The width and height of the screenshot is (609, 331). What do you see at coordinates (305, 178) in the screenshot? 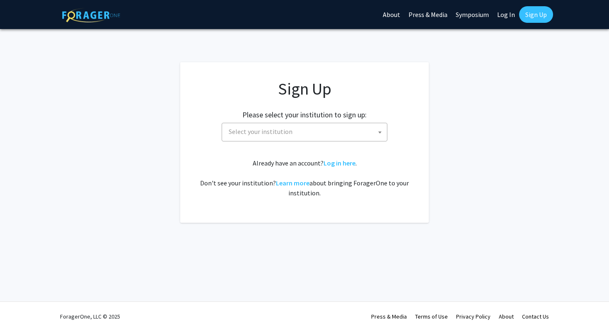
I see `div: Already have an account? . Don't see your institution? about bringing ForagerOne to your institut...` at bounding box center [305, 178].